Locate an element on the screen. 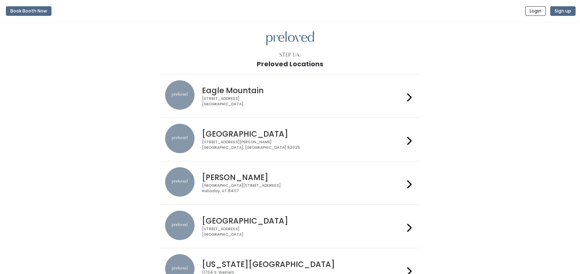 This screenshot has height=274, width=580. button: Login is located at coordinates (535, 11).